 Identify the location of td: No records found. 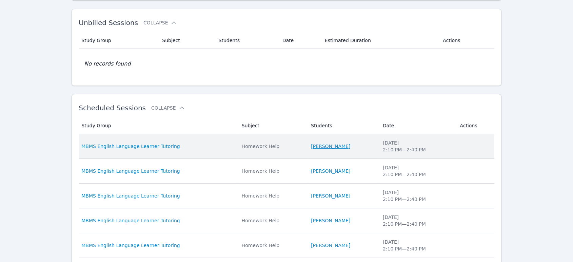
(286, 64).